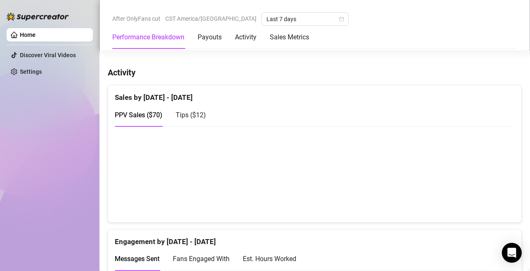 Image resolution: width=530 pixels, height=271 pixels. I want to click on div: Est. Hours Worked, so click(269, 259).